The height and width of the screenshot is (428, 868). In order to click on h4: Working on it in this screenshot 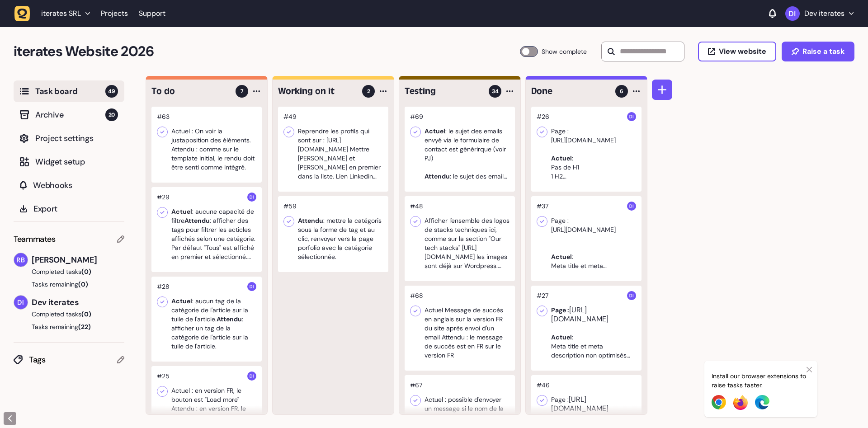, I will do `click(317, 91)`.